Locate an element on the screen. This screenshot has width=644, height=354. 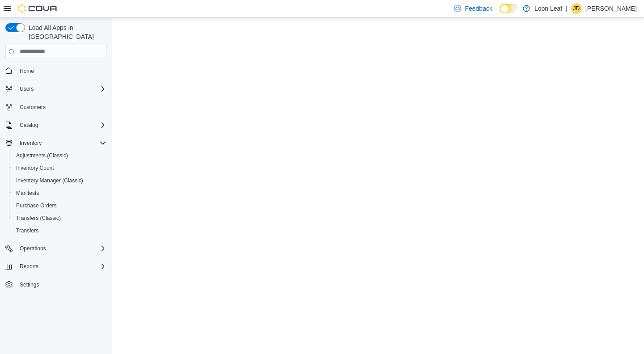
div: Joelle Dalencar is located at coordinates (577, 8).